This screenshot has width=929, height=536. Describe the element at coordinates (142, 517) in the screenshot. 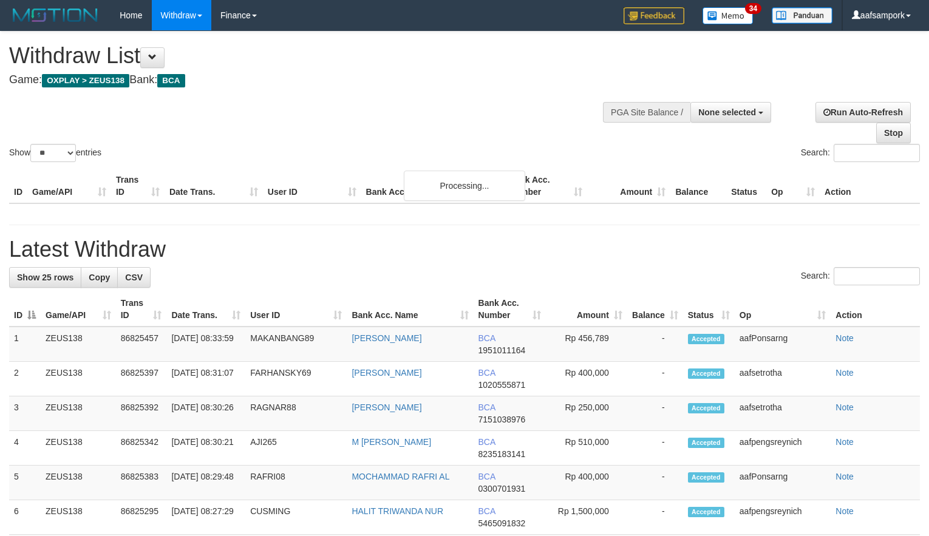

I see `td: 86825295` at that location.